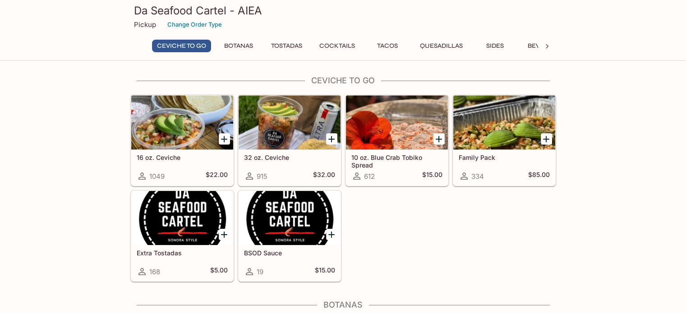  I want to click on a: 32 oz. Ceviche915$32.00, so click(289, 141).